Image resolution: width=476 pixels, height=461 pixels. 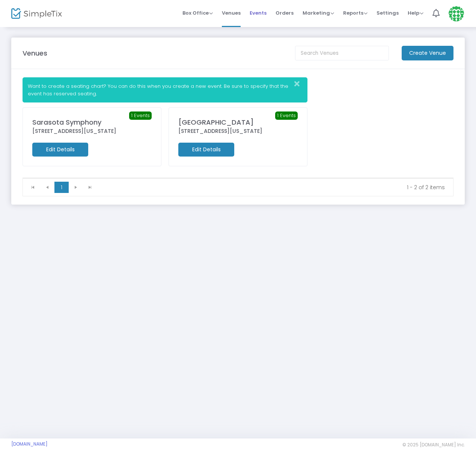 I want to click on m-button: Create Venue, so click(x=428, y=53).